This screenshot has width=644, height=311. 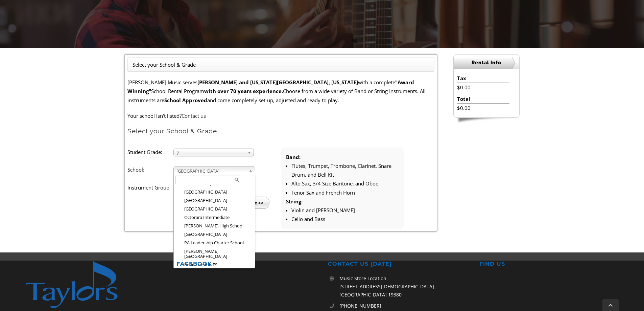 I want to click on li: Select your School & Grade, so click(x=164, y=64).